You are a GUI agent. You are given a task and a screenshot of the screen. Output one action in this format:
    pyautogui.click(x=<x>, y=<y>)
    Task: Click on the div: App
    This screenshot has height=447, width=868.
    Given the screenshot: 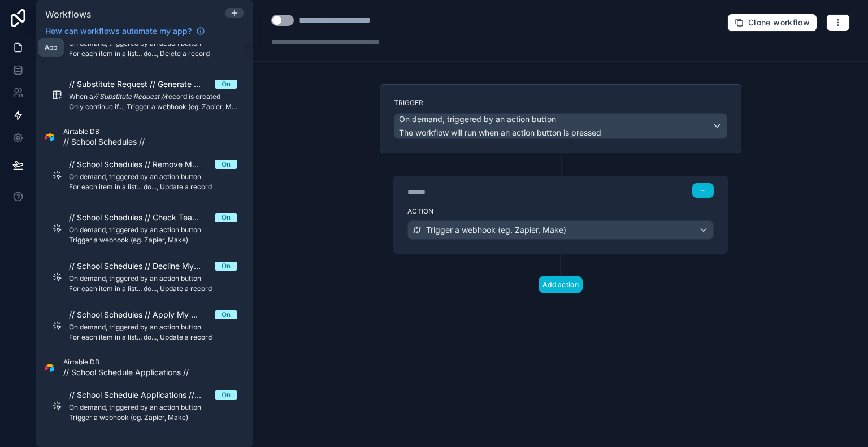 What is the action you would take?
    pyautogui.click(x=51, y=47)
    